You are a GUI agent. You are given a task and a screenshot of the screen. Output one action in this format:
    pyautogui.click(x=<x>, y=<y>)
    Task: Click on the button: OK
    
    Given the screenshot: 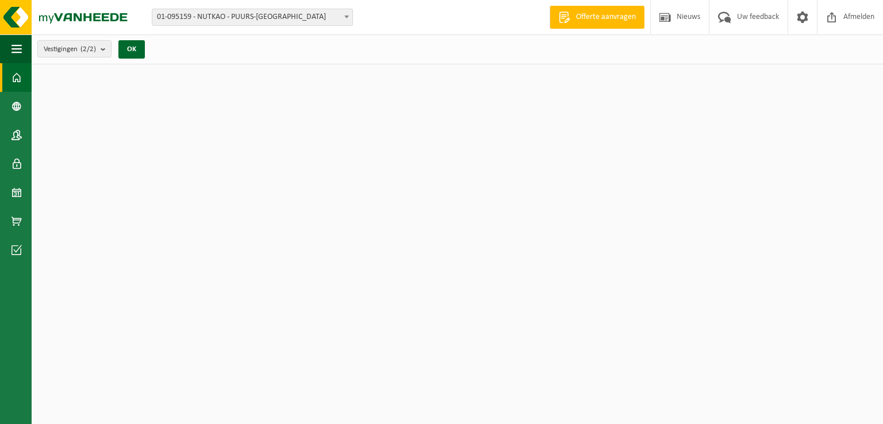 What is the action you would take?
    pyautogui.click(x=132, y=49)
    